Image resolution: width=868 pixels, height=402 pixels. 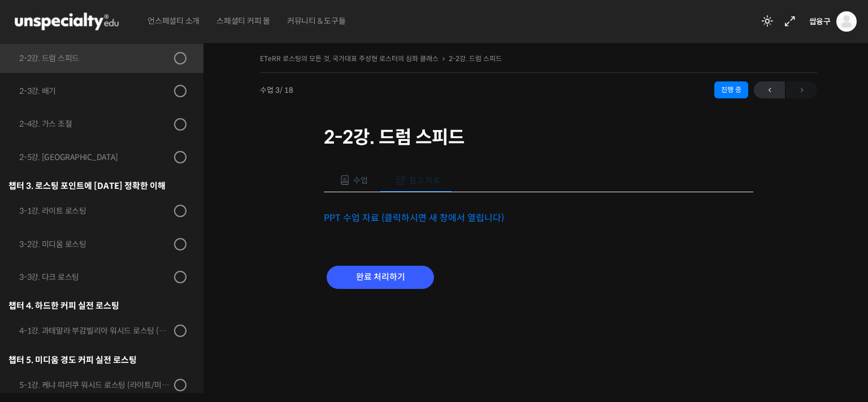 I want to click on div: 챕터 5. 미디움 경도 커피 실전 로스팅, so click(x=97, y=359).